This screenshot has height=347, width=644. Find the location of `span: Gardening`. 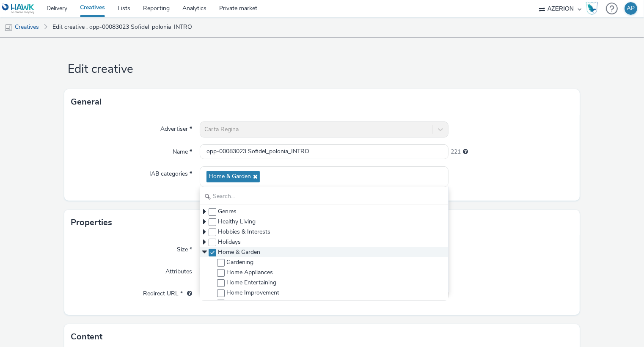

span: Gardening is located at coordinates (240, 262).